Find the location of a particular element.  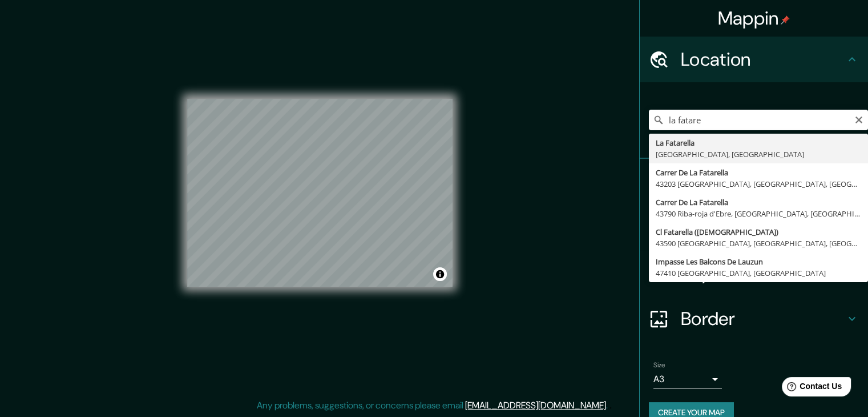

canvas: Map is located at coordinates (320, 193).